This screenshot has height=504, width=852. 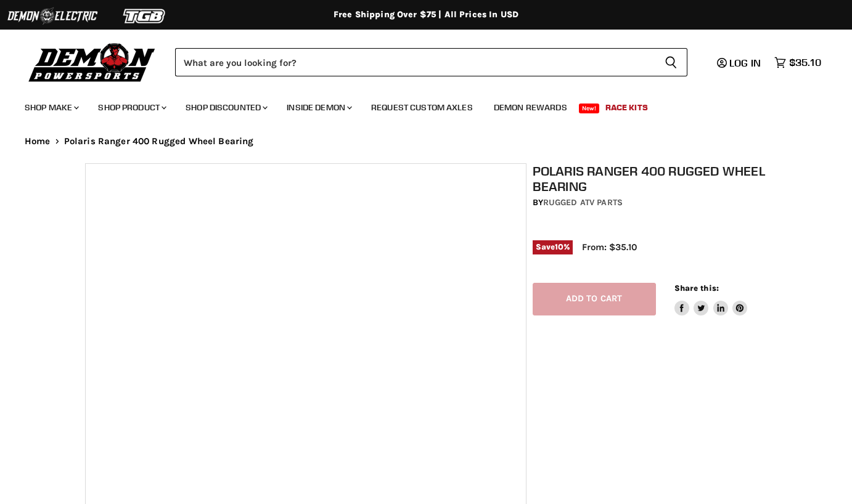 What do you see at coordinates (671, 62) in the screenshot?
I see `button: Search` at bounding box center [671, 62].